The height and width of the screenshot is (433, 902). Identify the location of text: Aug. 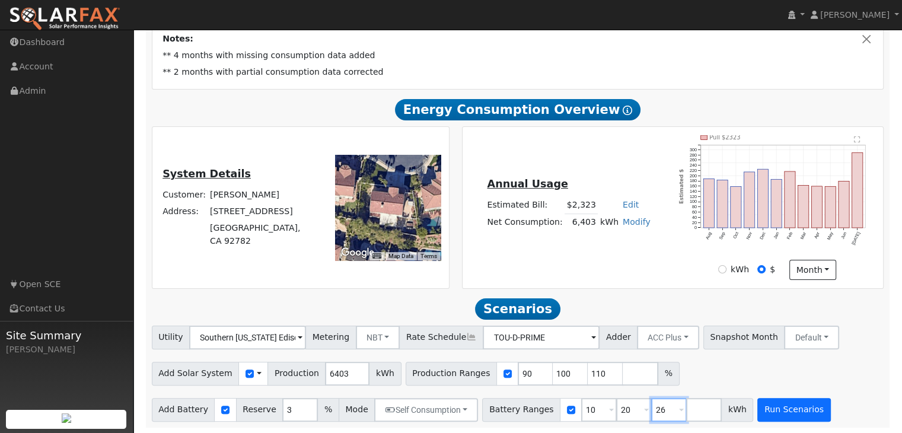
(709, 236).